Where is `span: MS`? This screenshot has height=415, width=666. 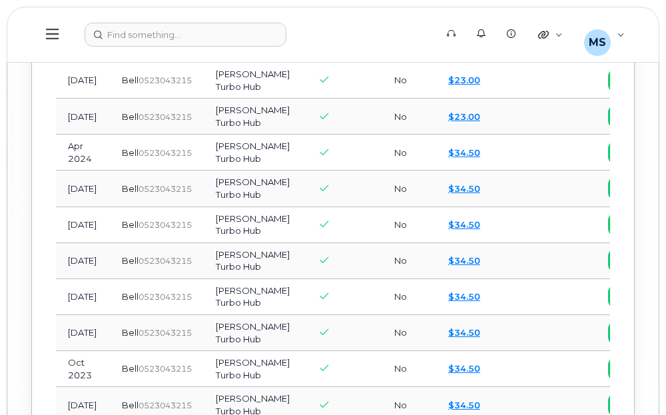 span: MS is located at coordinates (598, 43).